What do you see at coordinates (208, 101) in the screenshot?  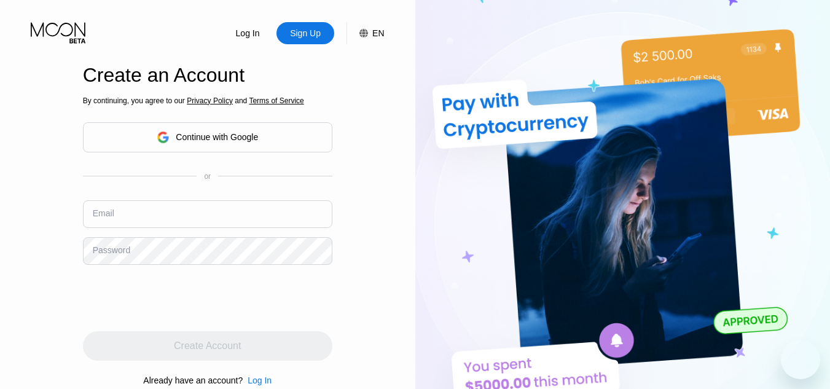 I see `div: By continuing, you agree to our` at bounding box center [208, 101].